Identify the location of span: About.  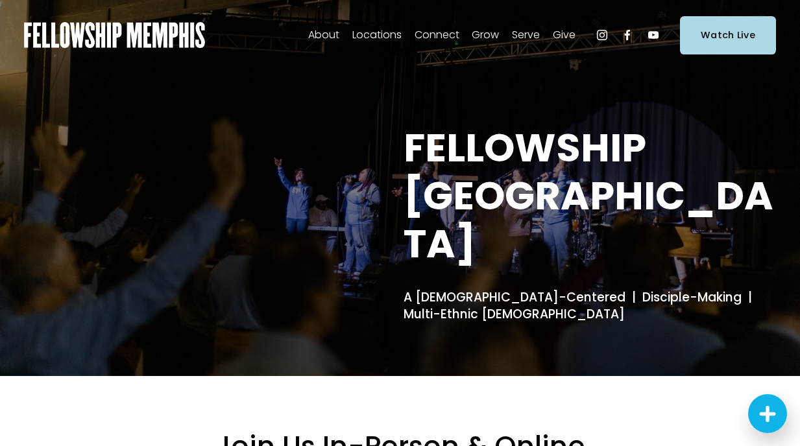
(324, 35).